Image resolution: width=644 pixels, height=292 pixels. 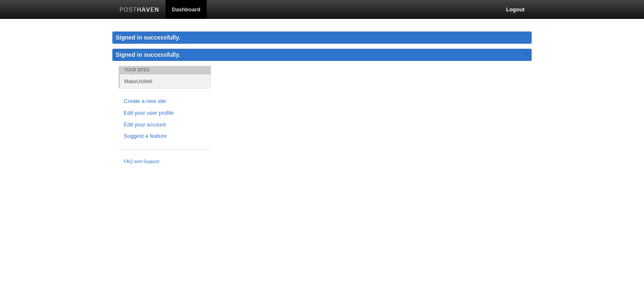 I want to click on img: Posthaven-bar, so click(x=139, y=10).